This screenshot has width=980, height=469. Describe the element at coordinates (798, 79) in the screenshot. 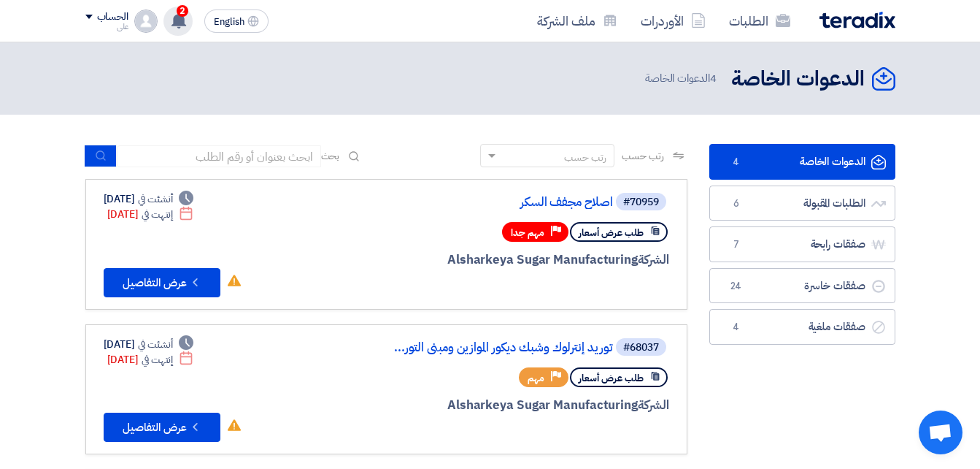

I see `h2: الدعوات الخاصة` at that location.